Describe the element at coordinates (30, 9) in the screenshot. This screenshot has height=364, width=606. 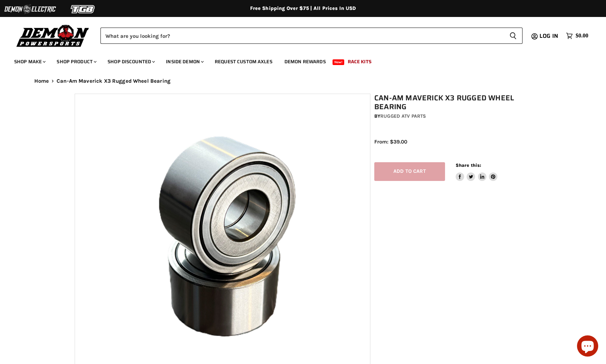
I see `img: Demon Electric Logo 2` at that location.